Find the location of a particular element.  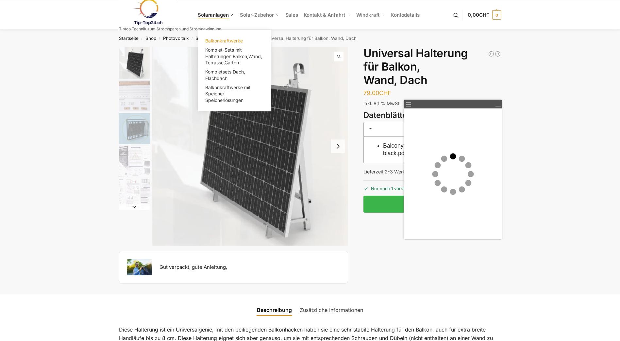

a: Befestigung SolarpaneeleBalkonhalterungen is located at coordinates (250, 146).